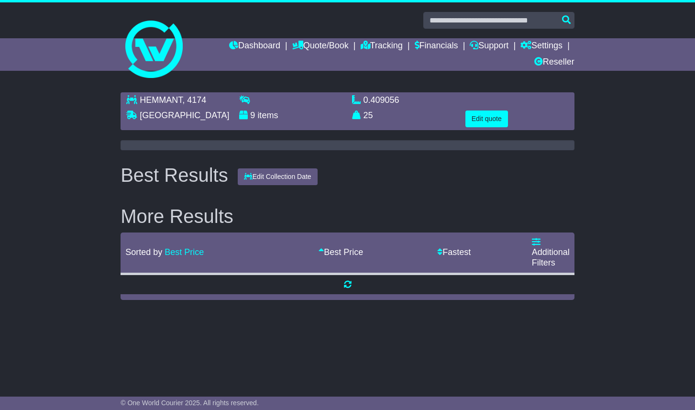 This screenshot has height=410, width=695. Describe the element at coordinates (161, 100) in the screenshot. I see `span: HEMMANT` at that location.